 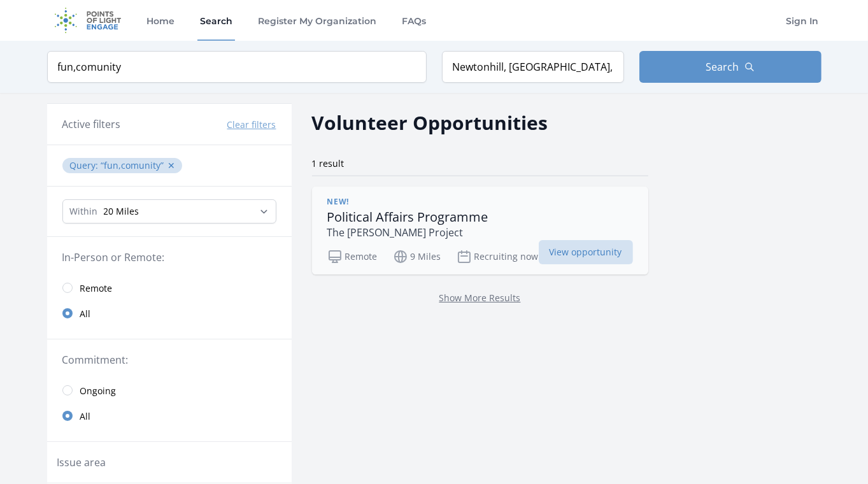 What do you see at coordinates (169, 258) in the screenshot?
I see `legend: In-Person or Remote:` at bounding box center [169, 258].